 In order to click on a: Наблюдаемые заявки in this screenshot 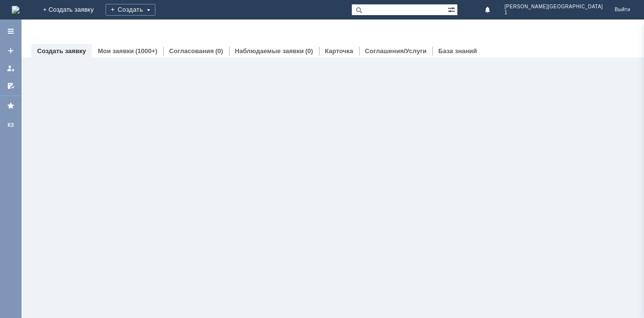, I will do `click(270, 51)`.